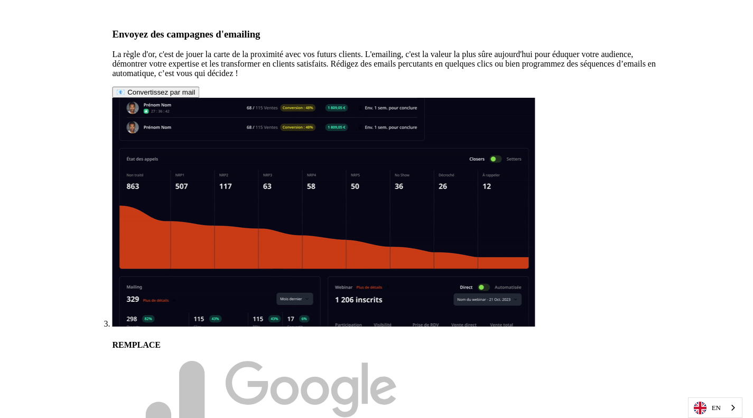 Image resolution: width=753 pixels, height=418 pixels. What do you see at coordinates (715, 407) in the screenshot?
I see `div: Language` at bounding box center [715, 407].